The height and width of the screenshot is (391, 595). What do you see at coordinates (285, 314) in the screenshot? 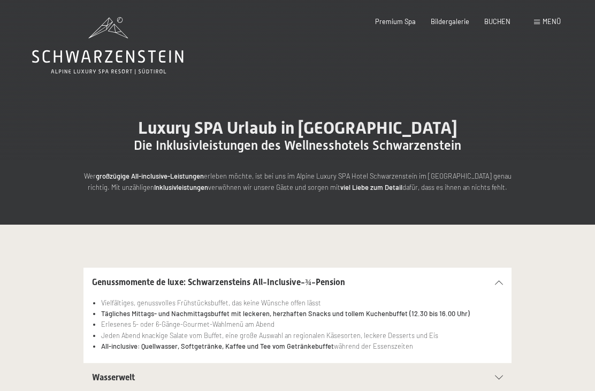
I see `strong: Tägliches Mittags- und Nachmittagsbuffet mit leckeren, herzhaften Snacks und tollem Kuchenbuffet ...` at bounding box center [285, 314].